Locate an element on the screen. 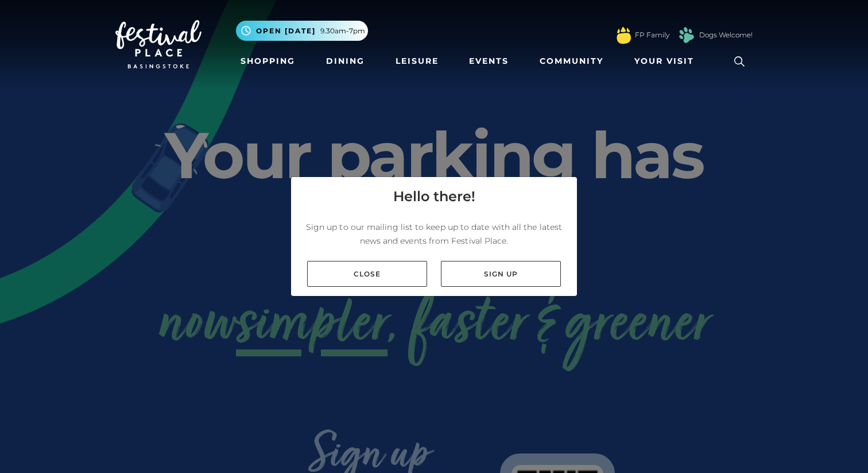 This screenshot has height=473, width=868. span: 9.30am-7pm is located at coordinates (343, 31).